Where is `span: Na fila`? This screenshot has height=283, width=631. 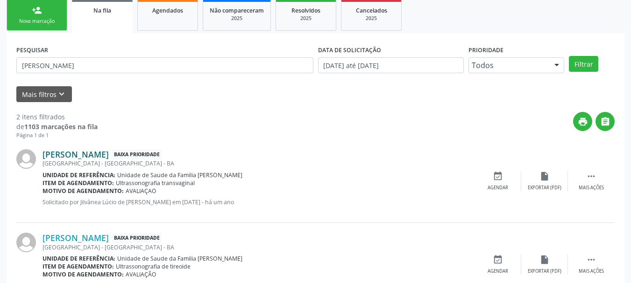 span: Na fila is located at coordinates (102, 10).